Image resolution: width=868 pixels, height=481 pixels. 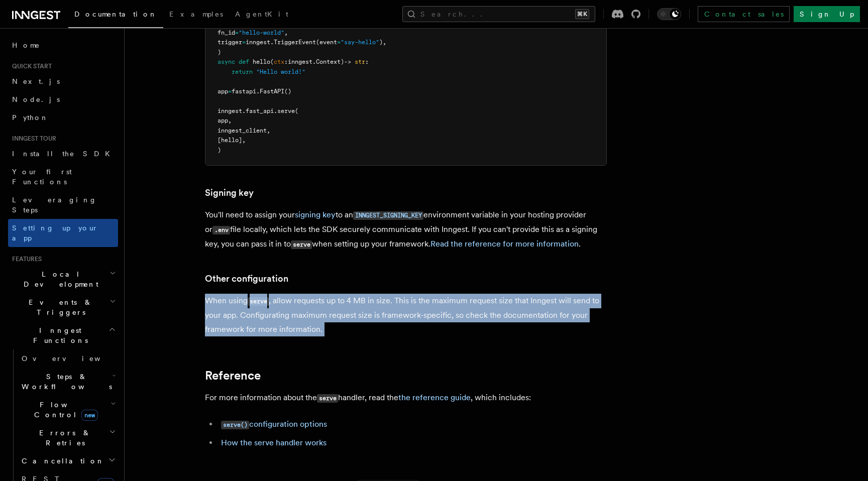 I want to click on span: Local Development, so click(x=59, y=279).